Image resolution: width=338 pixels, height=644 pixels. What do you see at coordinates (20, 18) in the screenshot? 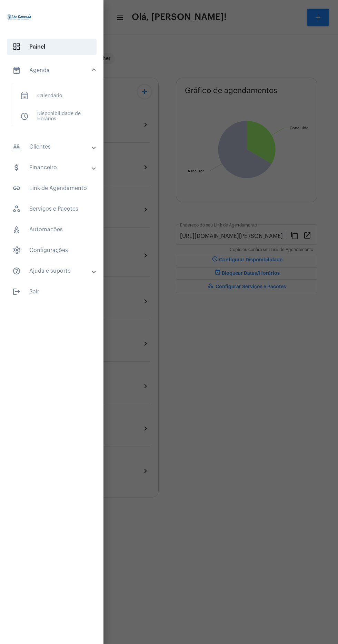
I see `img: 4c910ca3-f26c-c648-53c7-1a2041c6e520.jpg` at bounding box center [20, 18].